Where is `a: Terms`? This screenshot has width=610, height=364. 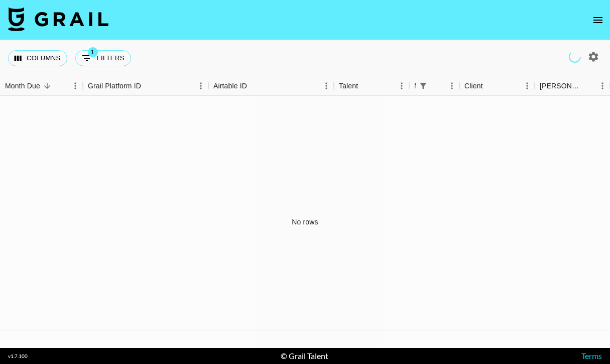 a: Terms is located at coordinates (591, 355).